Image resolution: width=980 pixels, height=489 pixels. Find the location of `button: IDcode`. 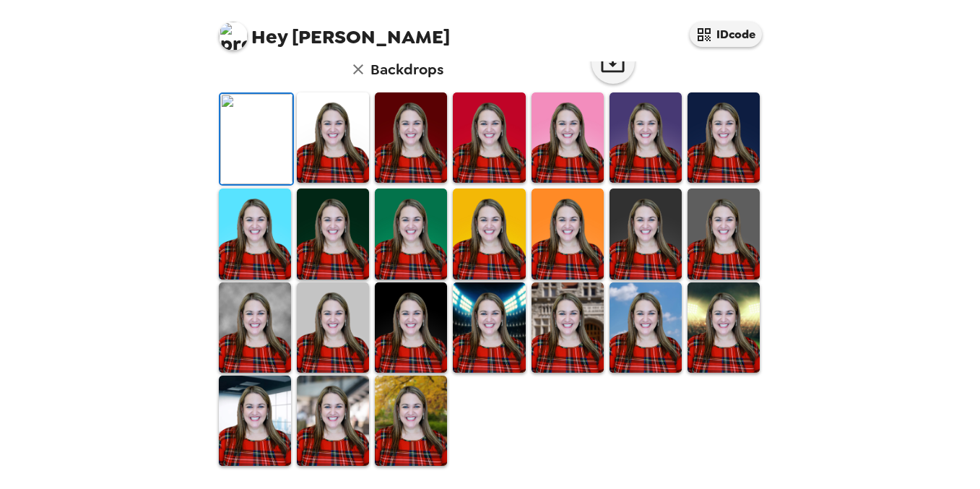

button: IDcode is located at coordinates (725, 34).